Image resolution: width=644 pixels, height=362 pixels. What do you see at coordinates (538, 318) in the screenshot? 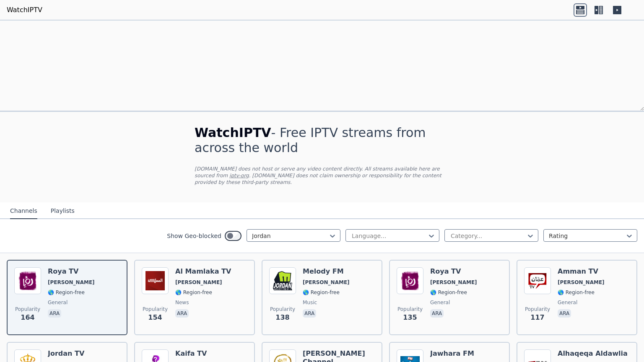
I see `span: 117` at bounding box center [538, 318].